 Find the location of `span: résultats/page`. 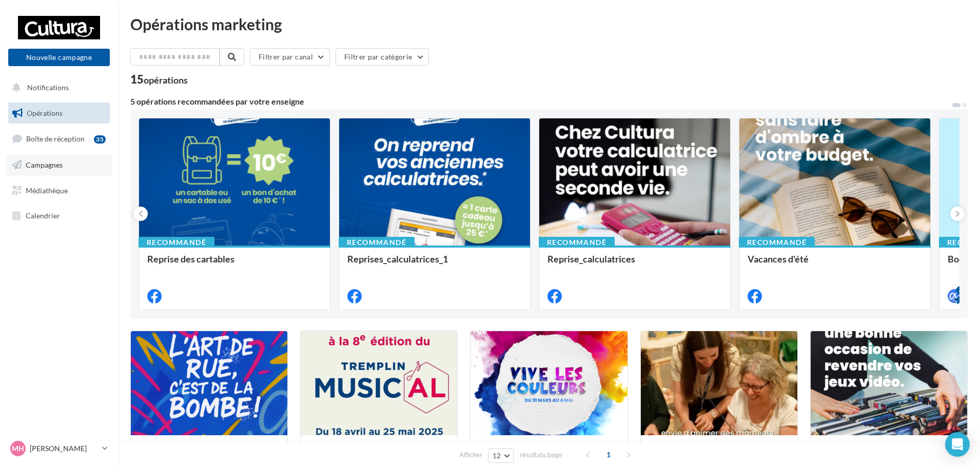

span: résultats/page is located at coordinates (541, 454).